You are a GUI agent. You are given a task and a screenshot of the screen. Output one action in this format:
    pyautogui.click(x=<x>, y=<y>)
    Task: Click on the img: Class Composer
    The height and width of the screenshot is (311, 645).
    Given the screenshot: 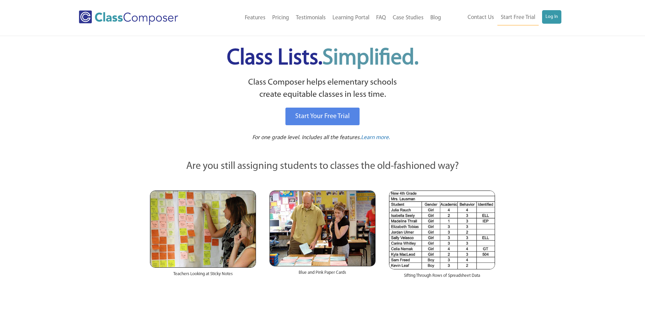 What is the action you would take?
    pyautogui.click(x=128, y=18)
    